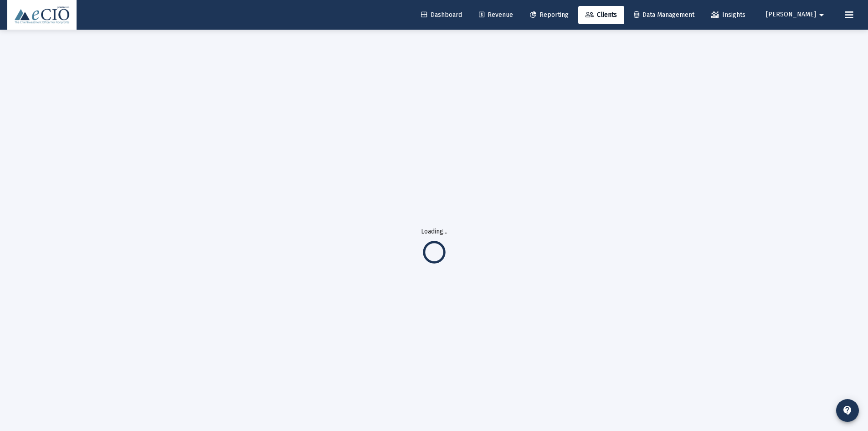 This screenshot has height=431, width=868. Describe the element at coordinates (601, 15) in the screenshot. I see `a: Clients` at that location.